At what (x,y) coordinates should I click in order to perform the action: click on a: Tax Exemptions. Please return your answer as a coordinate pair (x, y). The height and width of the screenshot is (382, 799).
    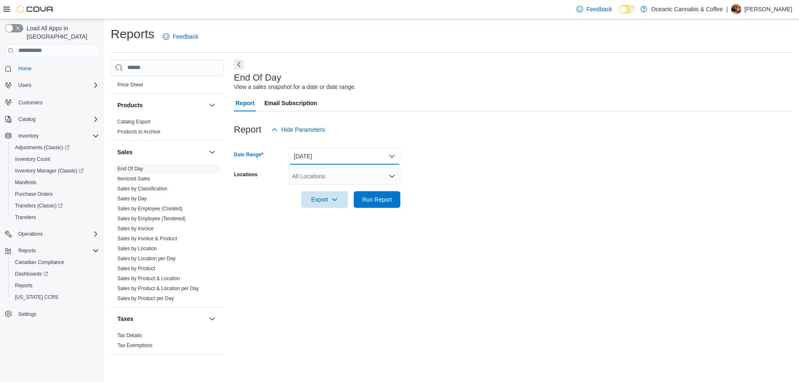
    Looking at the image, I should click on (135, 346).